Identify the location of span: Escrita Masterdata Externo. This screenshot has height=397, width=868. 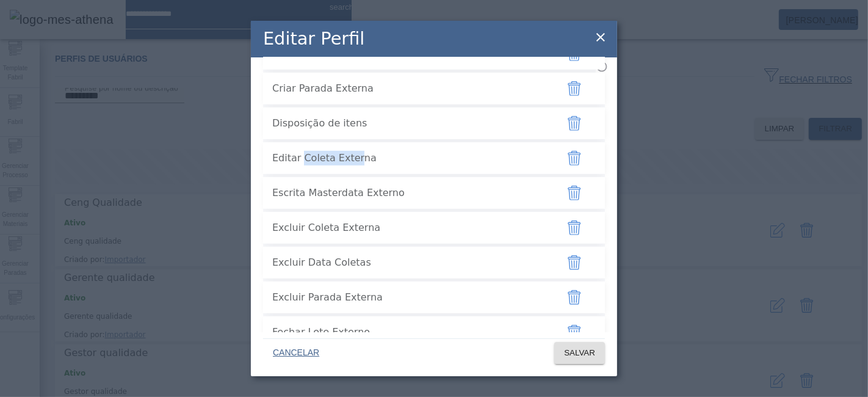
(410, 193).